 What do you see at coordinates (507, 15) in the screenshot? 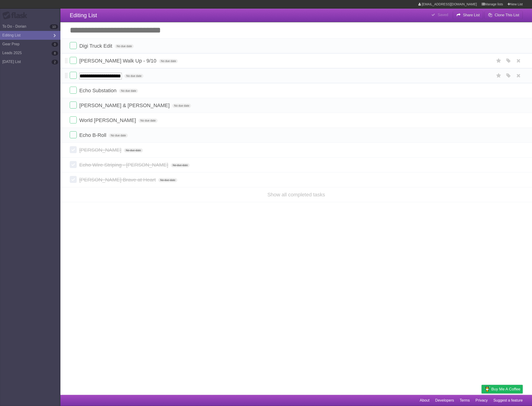
I see `b: Clone This List` at bounding box center [507, 15].